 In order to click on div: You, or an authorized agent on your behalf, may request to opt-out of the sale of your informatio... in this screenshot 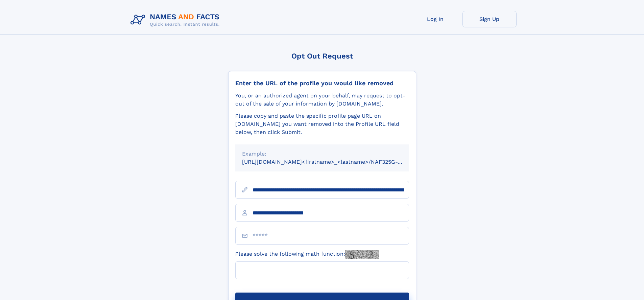, I will do `click(322, 100)`.